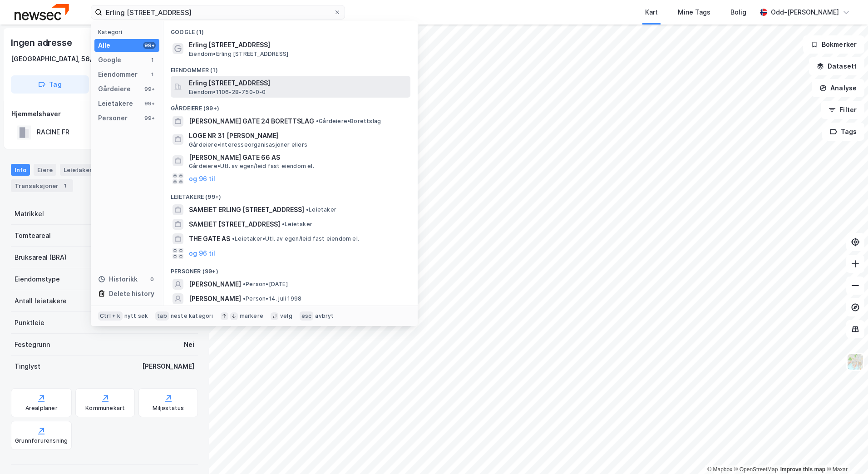  Describe the element at coordinates (218, 12) in the screenshot. I see `input: Søk på adresse, matrikkel, gårdeiere, leietakere eller personer` at that location.